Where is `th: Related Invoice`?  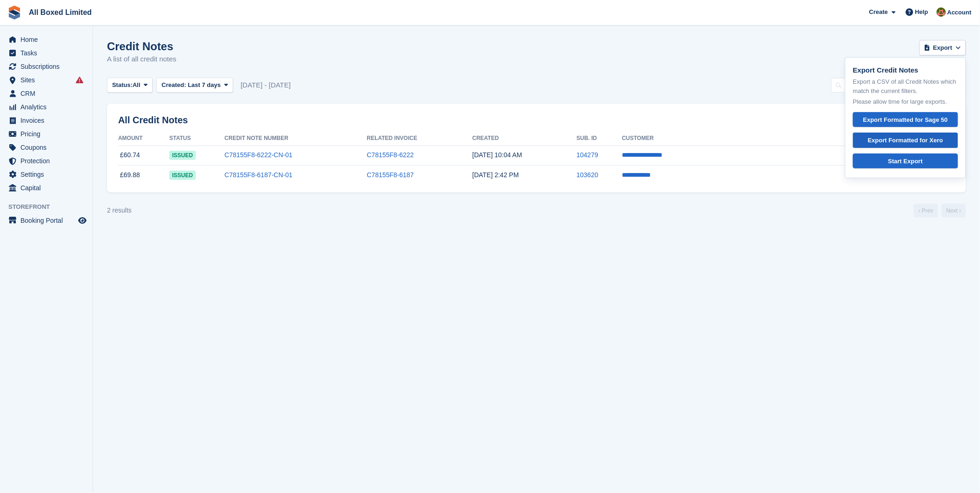 th: Related Invoice is located at coordinates (420, 138).